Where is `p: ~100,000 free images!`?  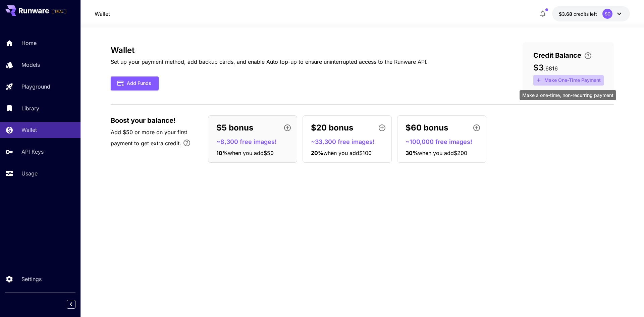
p: ~100,000 free images! is located at coordinates (444, 141).